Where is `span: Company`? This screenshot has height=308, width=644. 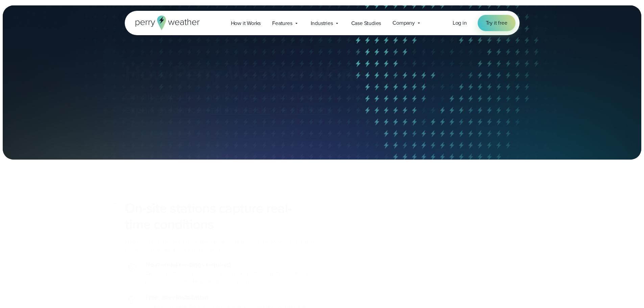 span: Company is located at coordinates (403, 23).